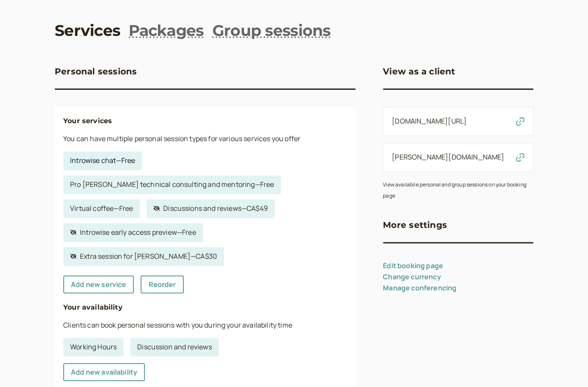 The height and width of the screenshot is (387, 588). Describe the element at coordinates (420, 287) in the screenshot. I see `a: Manage conferencing` at that location.